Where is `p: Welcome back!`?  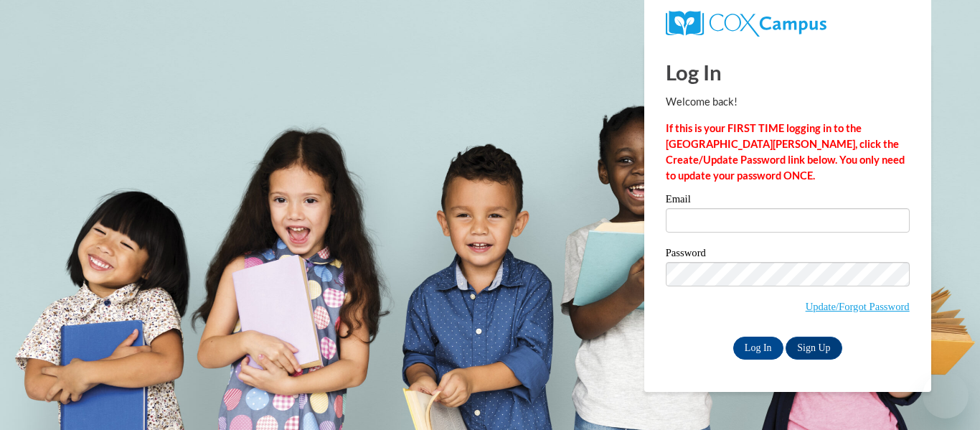 p: Welcome back! is located at coordinates (788, 102).